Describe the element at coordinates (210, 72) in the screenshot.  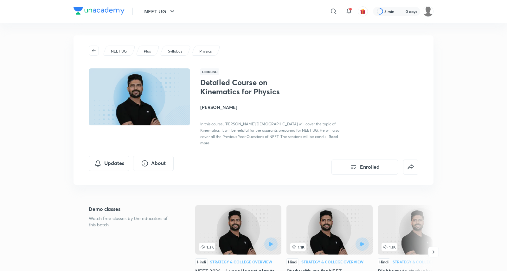
I see `span: Hinglish` at that location.